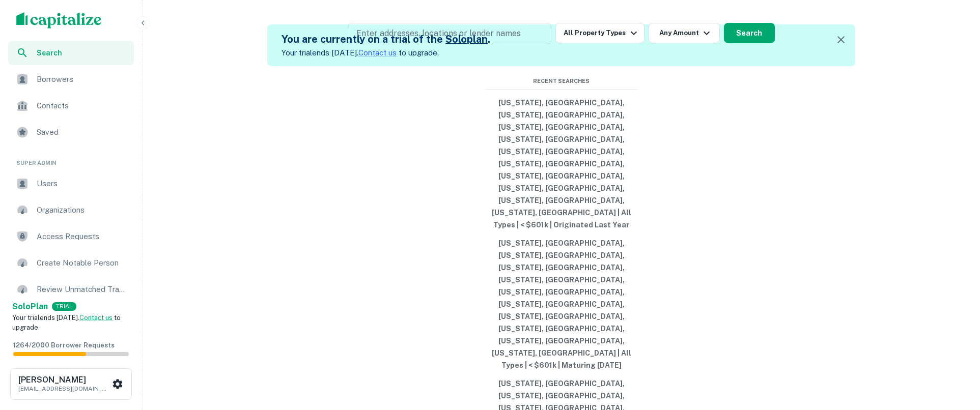 The height and width of the screenshot is (410, 980). What do you see at coordinates (71, 132) in the screenshot?
I see `a: Saved` at bounding box center [71, 132].